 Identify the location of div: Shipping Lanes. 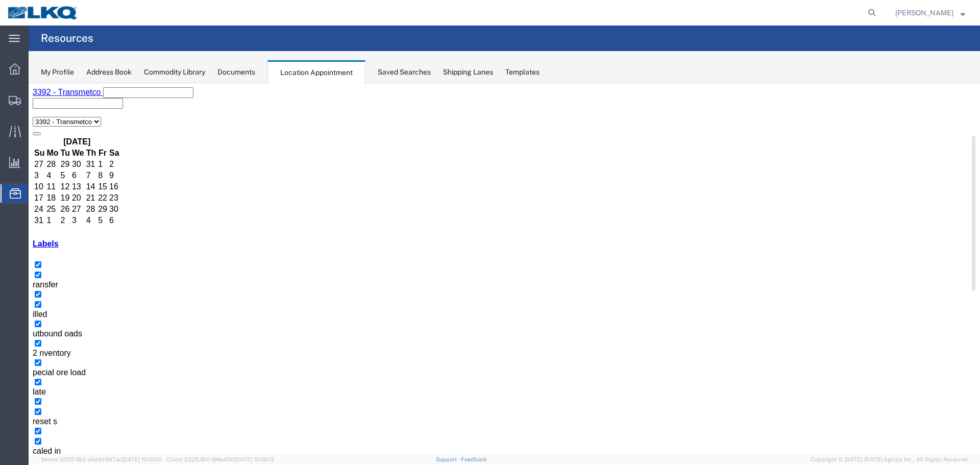
(468, 72).